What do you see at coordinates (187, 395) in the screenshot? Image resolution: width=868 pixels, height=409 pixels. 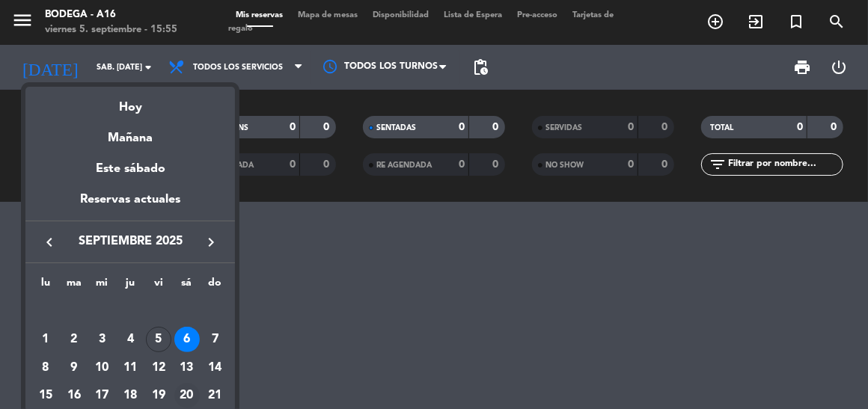 I see `div: 20` at bounding box center [187, 395].